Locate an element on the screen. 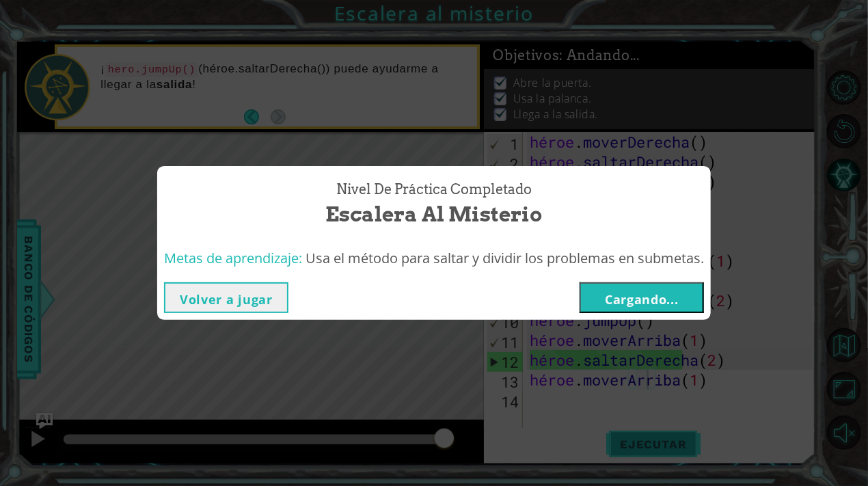 This screenshot has width=868, height=486. font: Cargando... is located at coordinates (642, 300).